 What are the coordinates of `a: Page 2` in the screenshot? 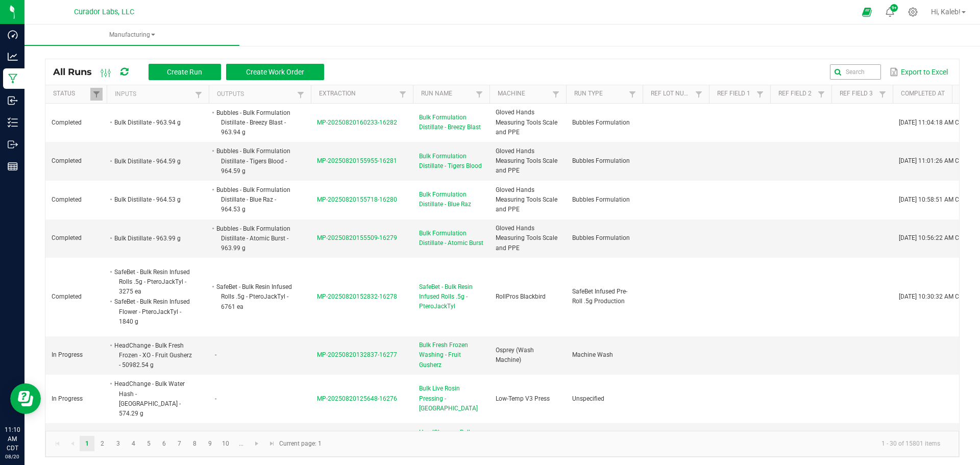 It's located at (102, 444).